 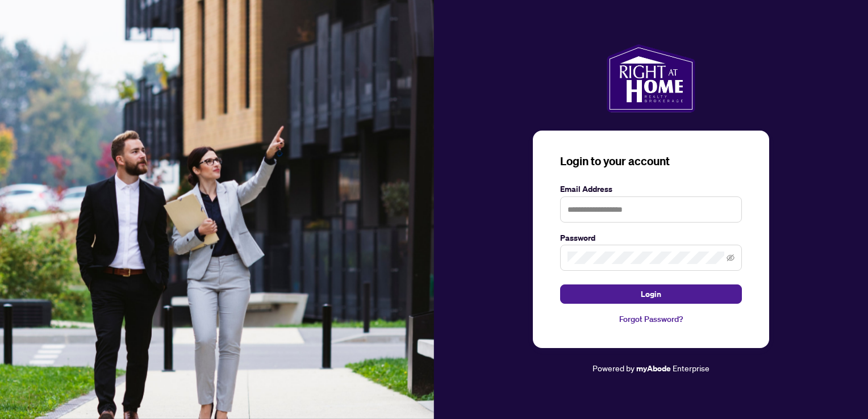 I want to click on h3: Login to your account, so click(x=651, y=161).